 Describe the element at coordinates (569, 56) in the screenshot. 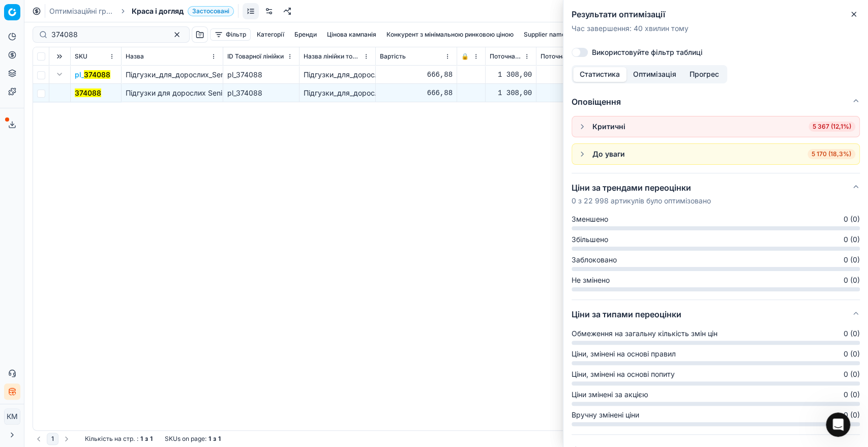

I see `span: Поточна промо ціна` at that location.